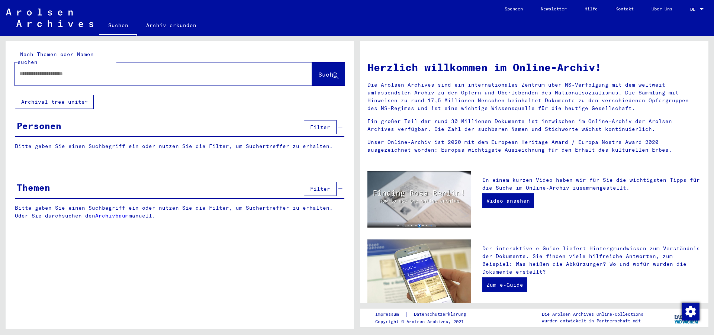 This screenshot has width=714, height=335. Describe the element at coordinates (171, 25) in the screenshot. I see `a: Archiv erkunden` at that location.